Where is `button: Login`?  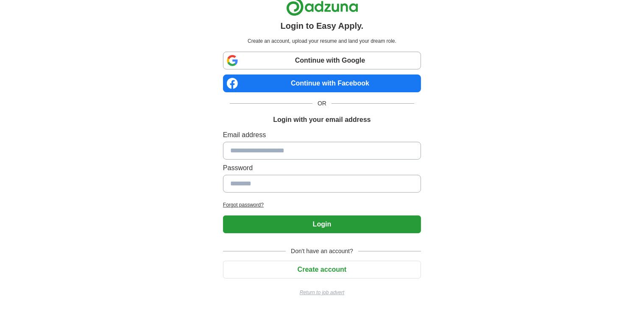
button: Login is located at coordinates (322, 225).